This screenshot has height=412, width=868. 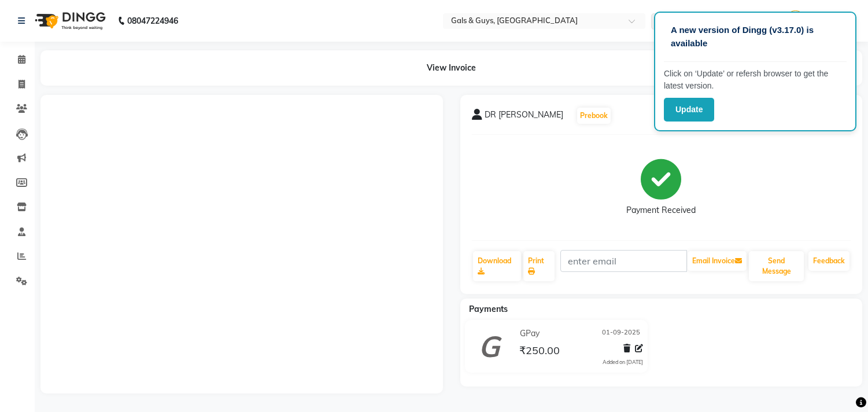 What do you see at coordinates (530, 333) in the screenshot?
I see `span: GPay` at bounding box center [530, 333].